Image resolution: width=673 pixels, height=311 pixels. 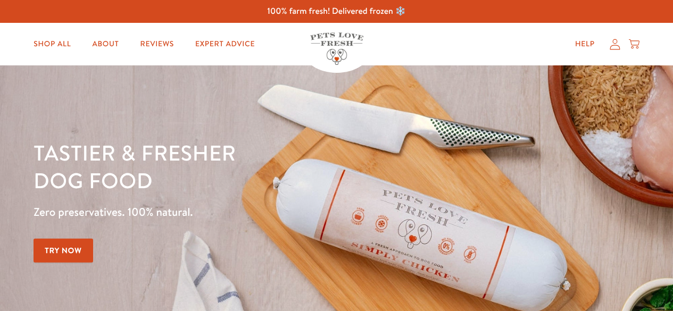 I want to click on img: Pets Love Fresh, so click(x=337, y=48).